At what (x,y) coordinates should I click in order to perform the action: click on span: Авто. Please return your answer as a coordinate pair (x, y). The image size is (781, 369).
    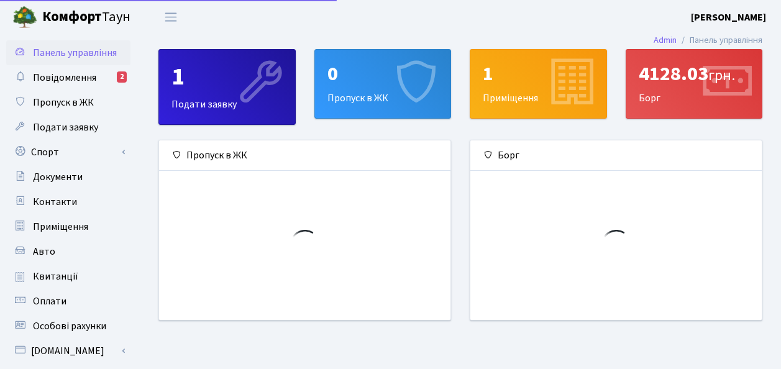
    Looking at the image, I should click on (44, 252).